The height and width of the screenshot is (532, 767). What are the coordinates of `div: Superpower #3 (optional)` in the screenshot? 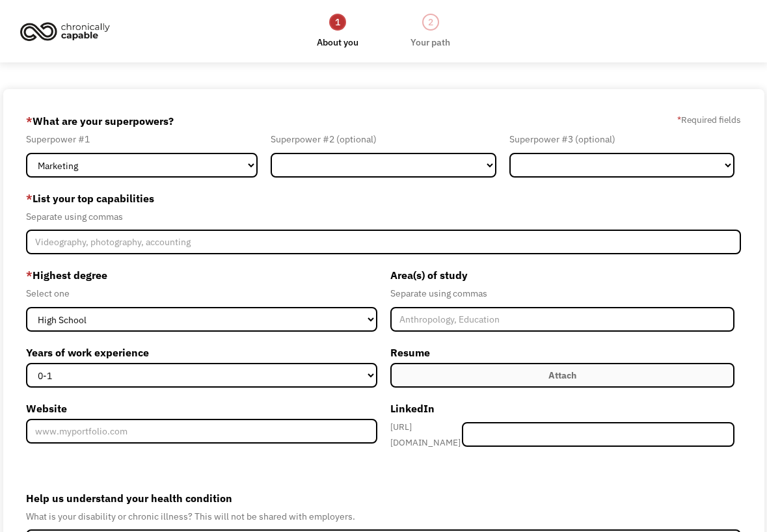 It's located at (621, 139).